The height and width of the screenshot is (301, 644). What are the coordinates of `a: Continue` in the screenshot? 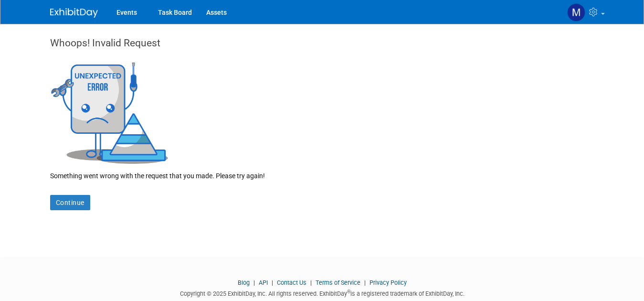 It's located at (70, 202).